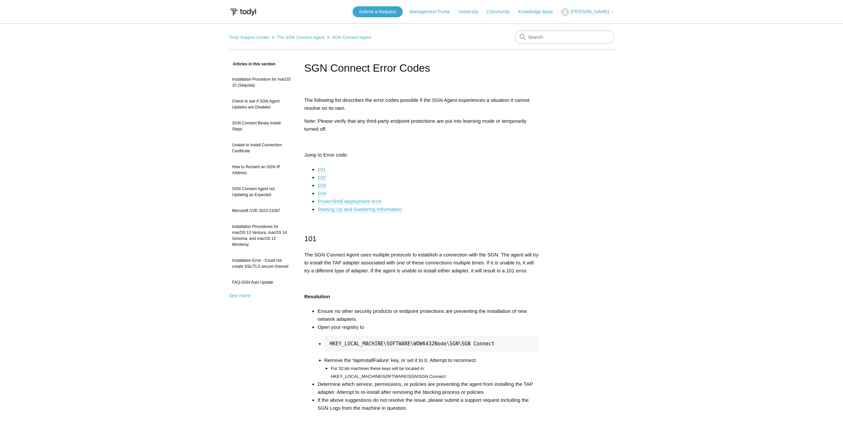  I want to click on a: SGN Connect Binary Install Steps, so click(261, 126).